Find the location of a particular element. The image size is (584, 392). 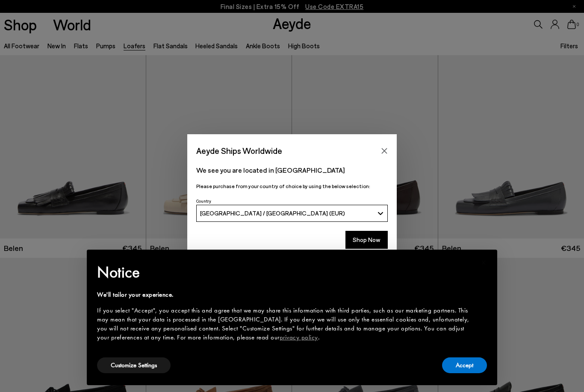

button: Close this notice is located at coordinates (484, 263).